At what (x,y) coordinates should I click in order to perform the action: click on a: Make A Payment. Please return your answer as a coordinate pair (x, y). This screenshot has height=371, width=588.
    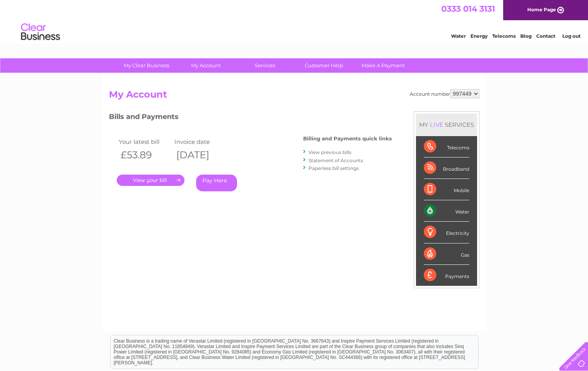
    Looking at the image, I should click on (383, 65).